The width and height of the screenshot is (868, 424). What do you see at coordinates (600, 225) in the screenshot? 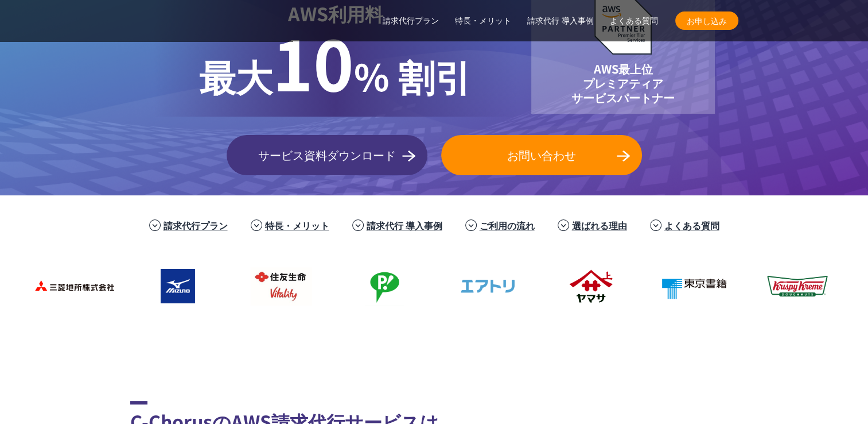
I see `a: 選ばれる理由` at bounding box center [600, 225].